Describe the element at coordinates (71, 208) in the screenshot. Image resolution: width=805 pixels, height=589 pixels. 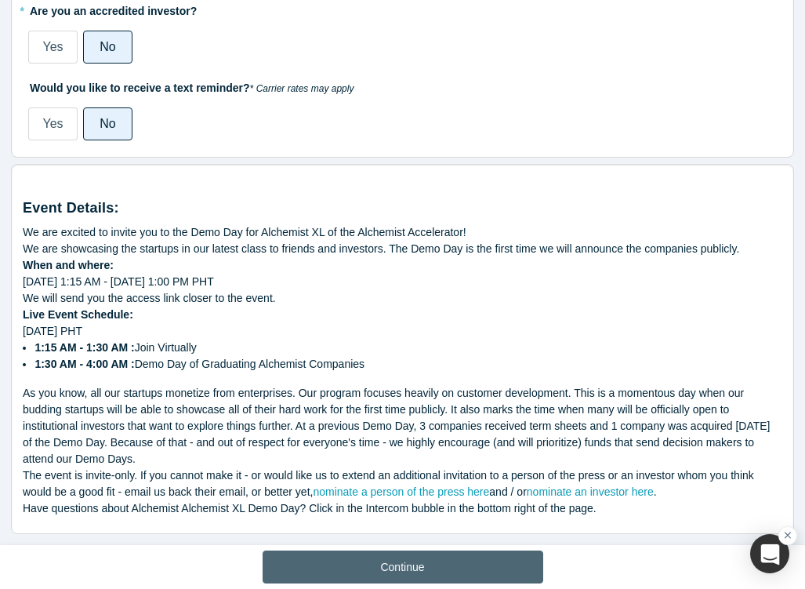
I see `strong: Event Details:` at that location.